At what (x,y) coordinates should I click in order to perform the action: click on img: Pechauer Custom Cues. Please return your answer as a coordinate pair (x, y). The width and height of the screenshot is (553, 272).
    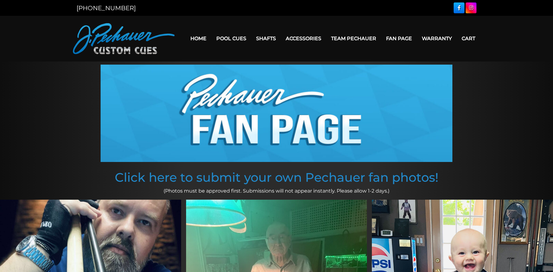
    Looking at the image, I should click on (124, 39).